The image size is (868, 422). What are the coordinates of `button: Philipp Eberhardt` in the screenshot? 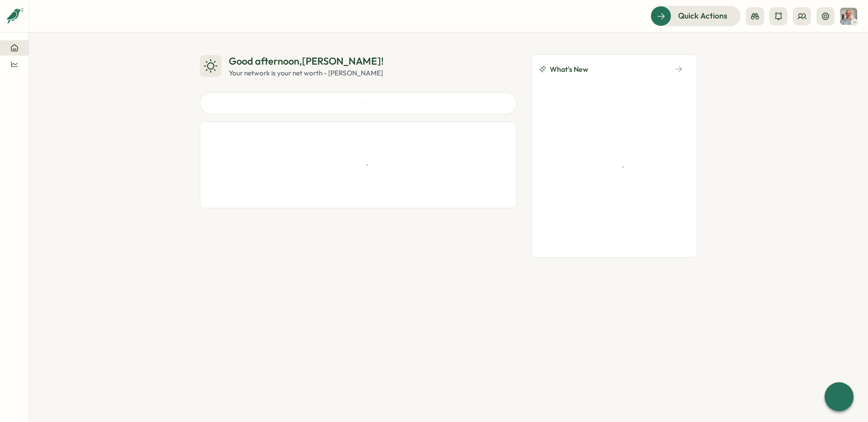 It's located at (849, 16).